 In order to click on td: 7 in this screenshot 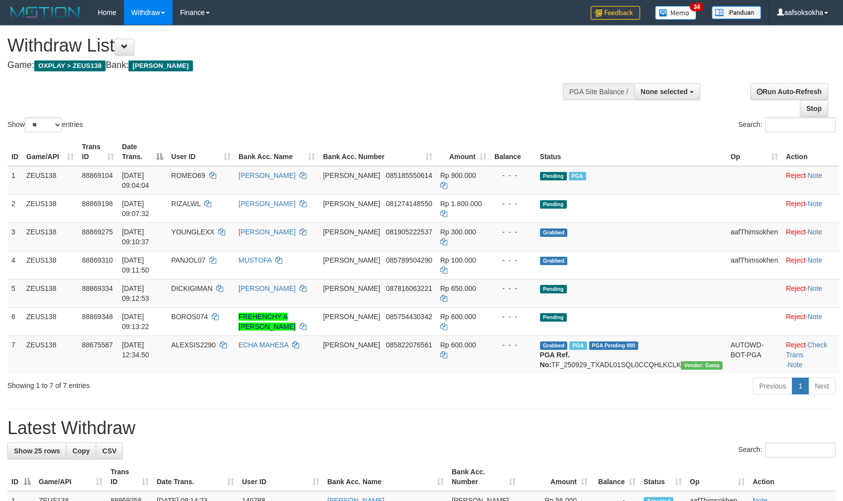, I will do `click(15, 355)`.